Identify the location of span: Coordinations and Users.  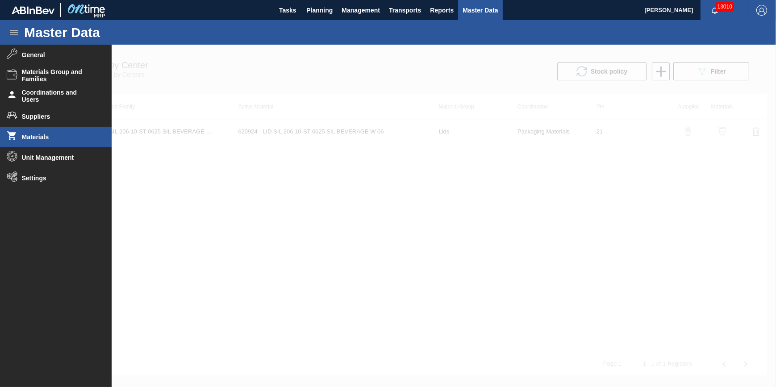
(59, 96).